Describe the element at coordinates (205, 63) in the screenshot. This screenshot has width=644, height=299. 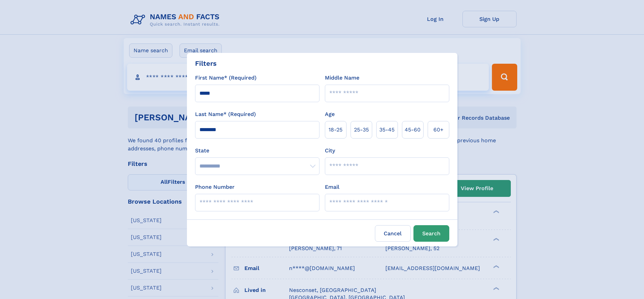
I see `div: Filters` at that location.